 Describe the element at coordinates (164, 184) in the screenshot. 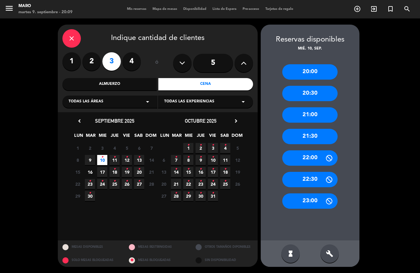

I see `span: 20` at that location.